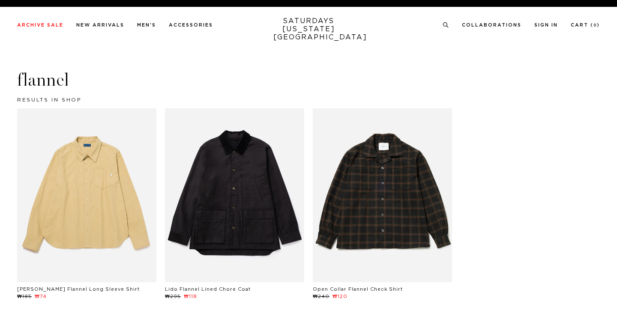  Describe the element at coordinates (24, 297) in the screenshot. I see `span: ₩185` at that location.